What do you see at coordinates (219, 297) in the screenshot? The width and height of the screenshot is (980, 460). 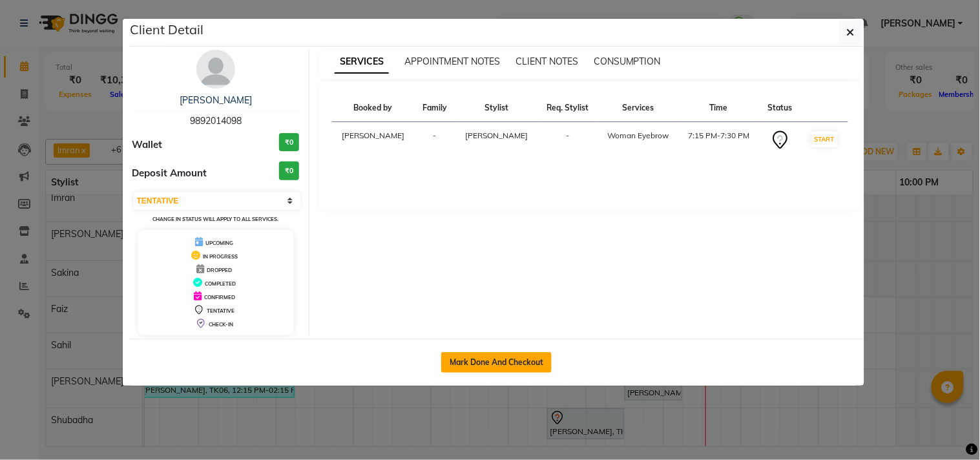 I see `span: CONFIRMED` at bounding box center [219, 297].